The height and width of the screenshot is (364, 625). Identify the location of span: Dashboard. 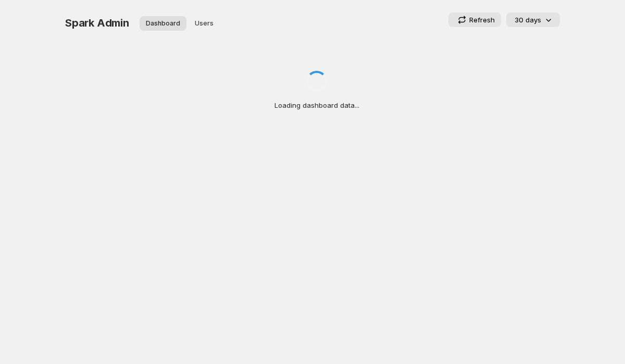
(163, 23).